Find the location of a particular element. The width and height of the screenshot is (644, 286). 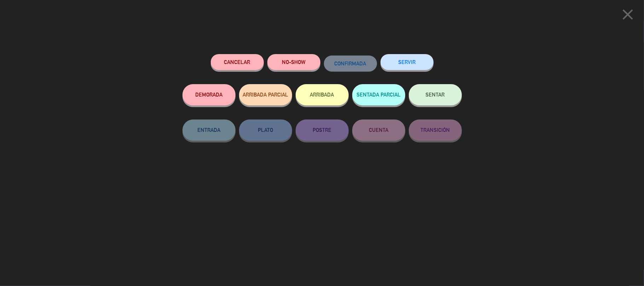

button: SERVIR is located at coordinates (407, 62).